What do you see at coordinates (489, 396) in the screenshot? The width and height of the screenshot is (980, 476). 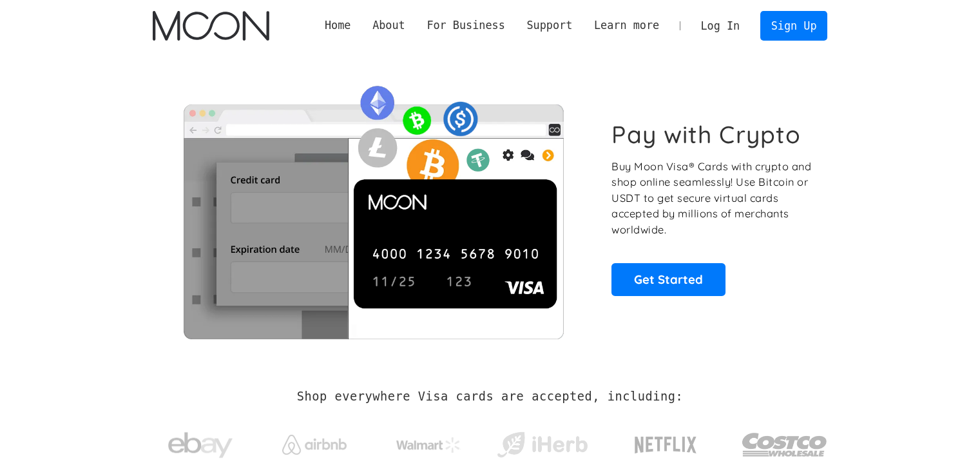 I see `h2: Shop everywhere Visa cards are accepted, including:` at bounding box center [489, 396].